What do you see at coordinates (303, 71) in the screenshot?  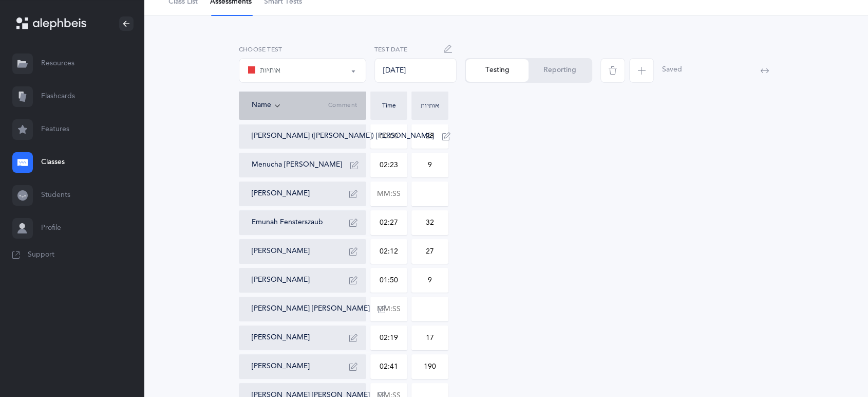 I see `button: אותיות` at bounding box center [303, 71].